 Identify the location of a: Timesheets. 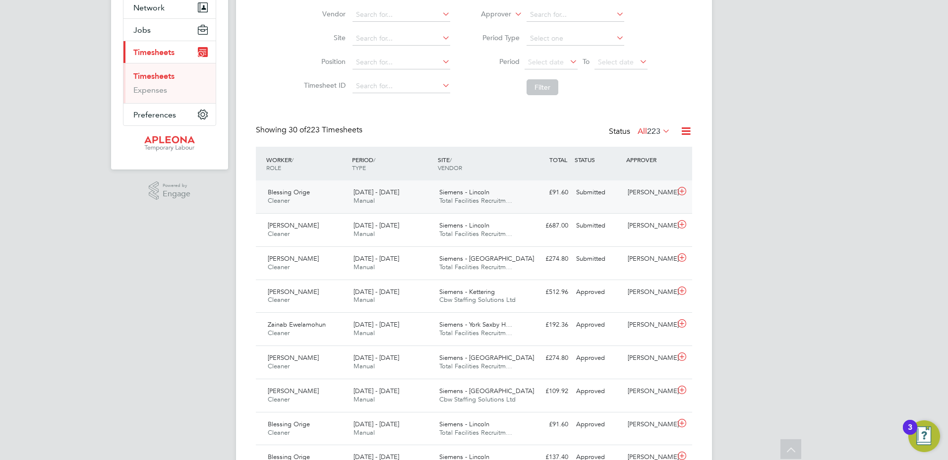
(154, 76).